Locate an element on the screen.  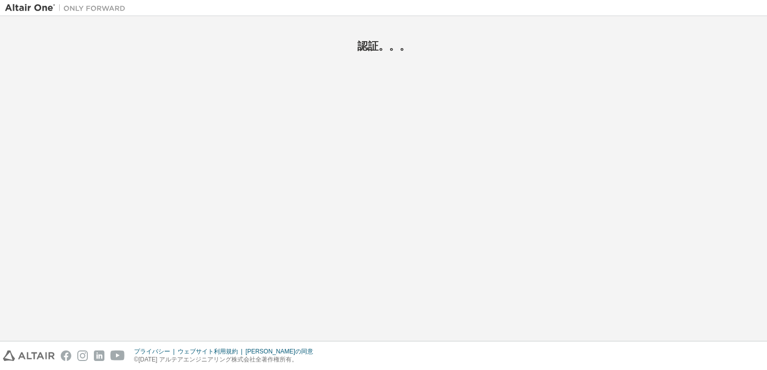
img: instagram.svg is located at coordinates (82, 356).